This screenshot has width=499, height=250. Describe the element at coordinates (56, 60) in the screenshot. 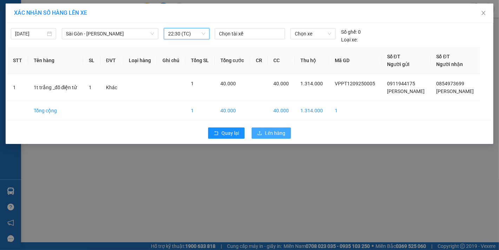

I see `th: Tên hàng` at that location.